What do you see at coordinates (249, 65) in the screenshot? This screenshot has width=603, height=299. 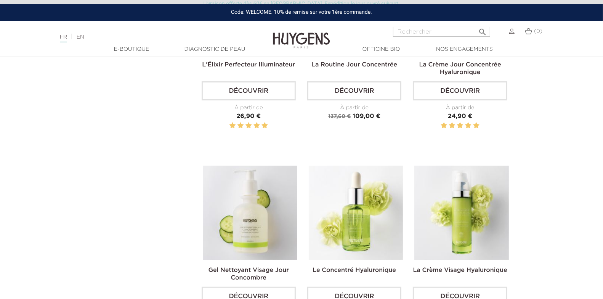 I see `a: L'Élixir Perfecteur Illuminateur` at bounding box center [249, 65].